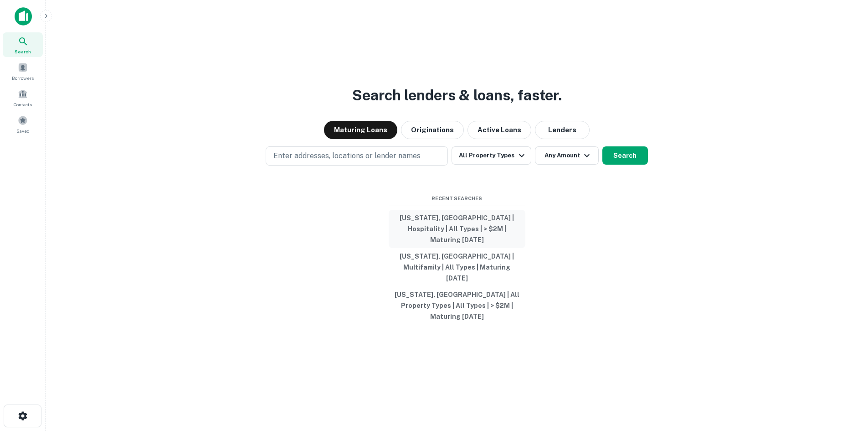 The height and width of the screenshot is (431, 868). What do you see at coordinates (500, 130) in the screenshot?
I see `button: Active Loans` at bounding box center [500, 130].